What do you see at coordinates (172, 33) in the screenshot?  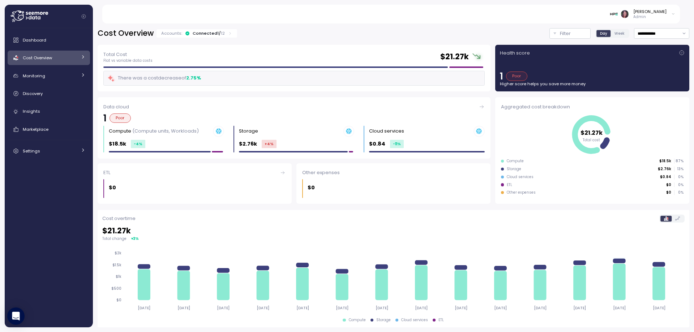 I see `p: Accounts:` at bounding box center [172, 33].